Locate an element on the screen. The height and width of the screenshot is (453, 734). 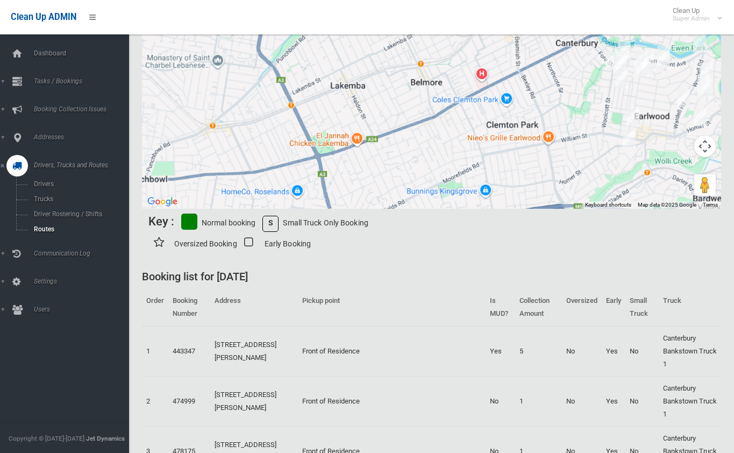
a: Terms (opens in new tab) is located at coordinates (711, 204).